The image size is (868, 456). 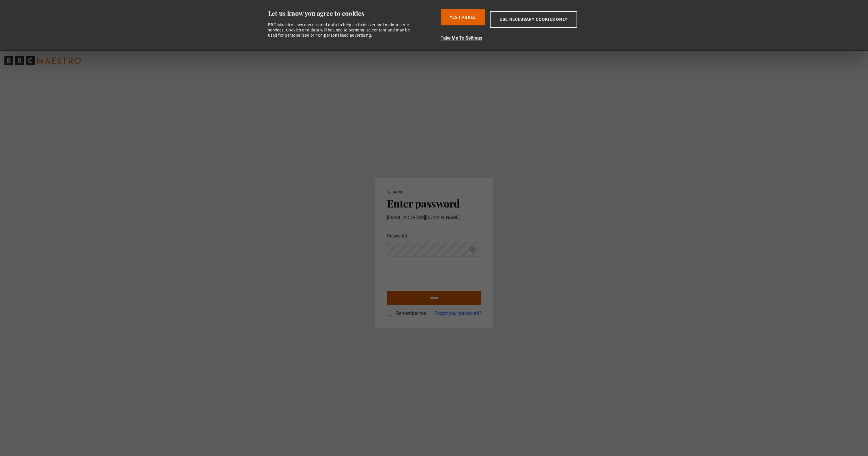 What do you see at coordinates (522, 38) in the screenshot?
I see `button: Take Me To Settings` at bounding box center [522, 38].